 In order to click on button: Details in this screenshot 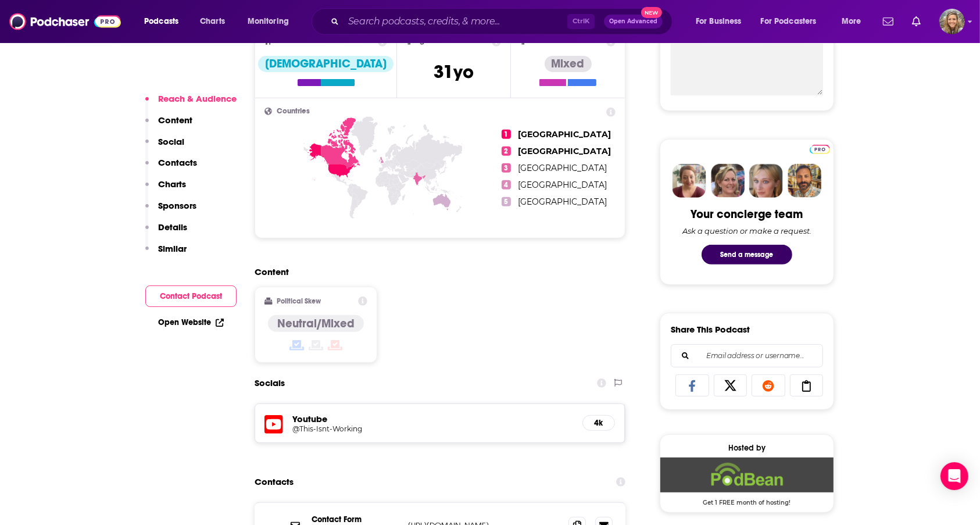, I will do `click(167, 232)`.